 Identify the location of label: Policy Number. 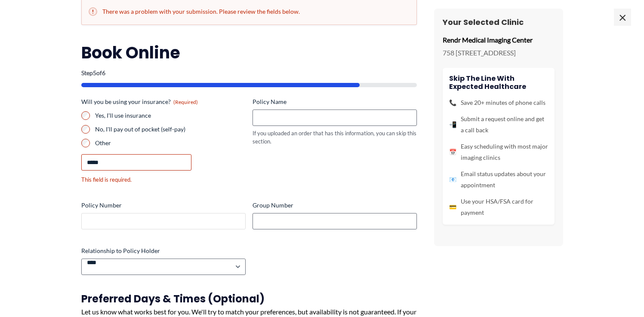
(164, 205).